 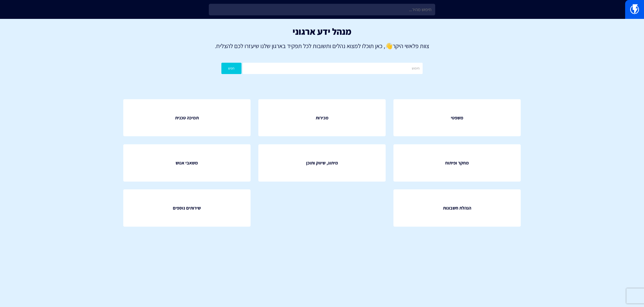 I want to click on span: מכירות, so click(x=322, y=118).